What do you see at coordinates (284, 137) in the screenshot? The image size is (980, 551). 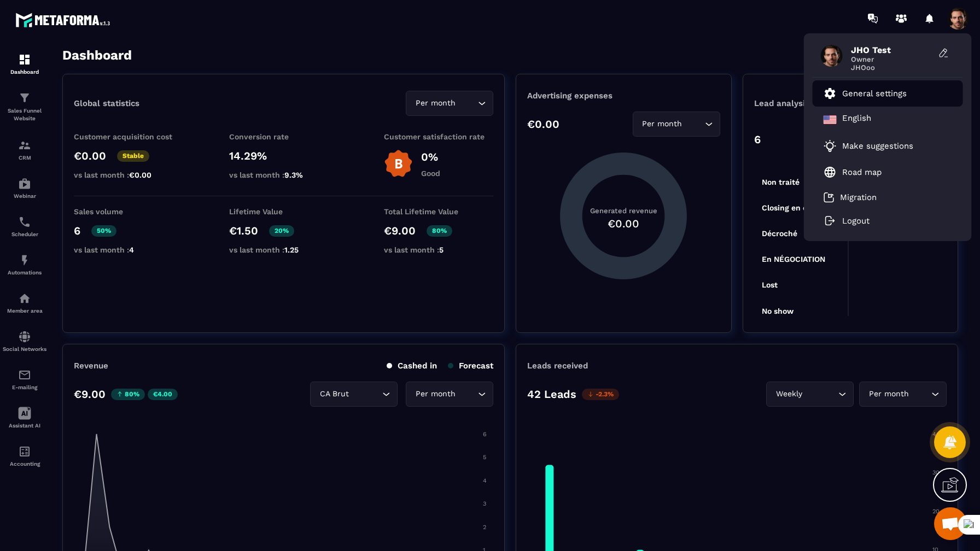 I see `p: Conversion rate` at bounding box center [284, 137].